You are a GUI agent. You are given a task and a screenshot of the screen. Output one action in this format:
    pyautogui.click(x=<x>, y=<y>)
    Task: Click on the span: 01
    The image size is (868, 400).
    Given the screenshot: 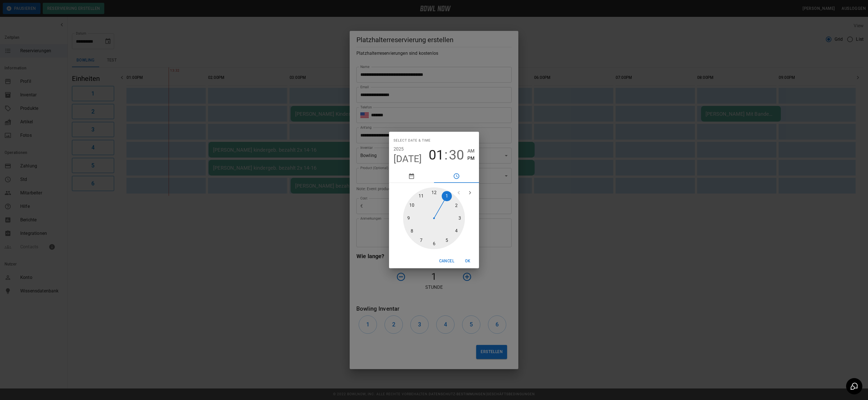 What is the action you would take?
    pyautogui.click(x=436, y=155)
    